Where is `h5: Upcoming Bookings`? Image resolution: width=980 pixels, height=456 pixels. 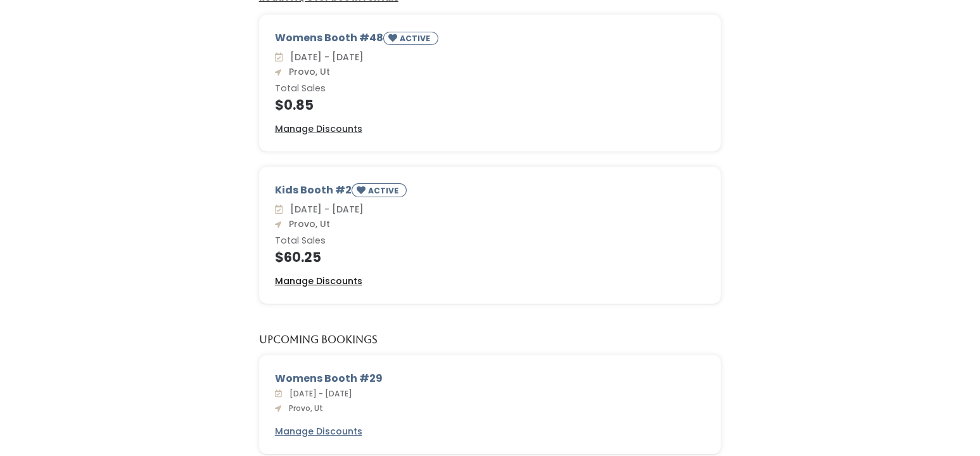
h5: Upcoming Bookings is located at coordinates (318, 340).